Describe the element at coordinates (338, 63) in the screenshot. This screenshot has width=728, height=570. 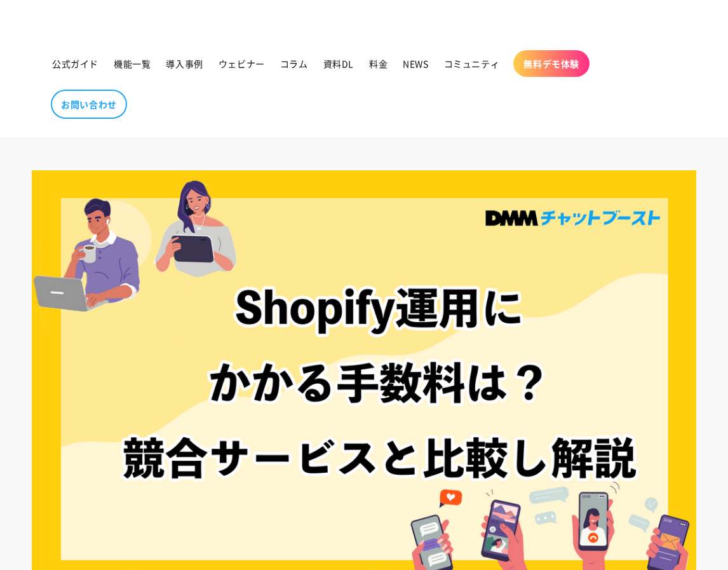
I see `span: 資料DL` at that location.